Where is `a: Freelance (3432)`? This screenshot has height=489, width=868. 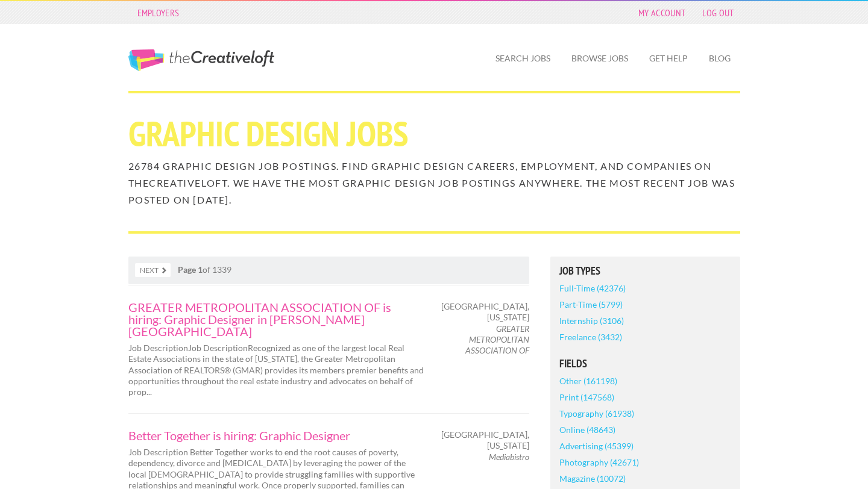 a: Freelance (3432) is located at coordinates (591, 337).